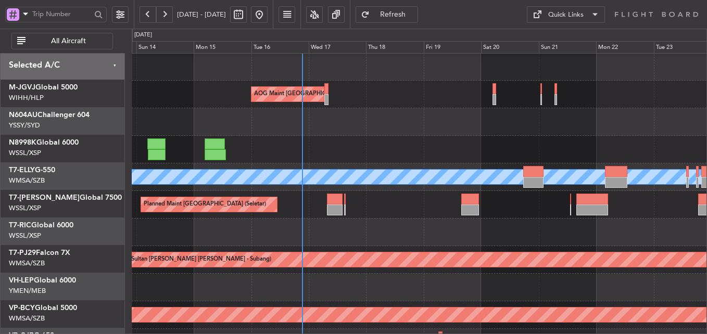 Image resolution: width=707 pixels, height=334 pixels. What do you see at coordinates (387, 15) in the screenshot?
I see `button: Refresh` at bounding box center [387, 15].